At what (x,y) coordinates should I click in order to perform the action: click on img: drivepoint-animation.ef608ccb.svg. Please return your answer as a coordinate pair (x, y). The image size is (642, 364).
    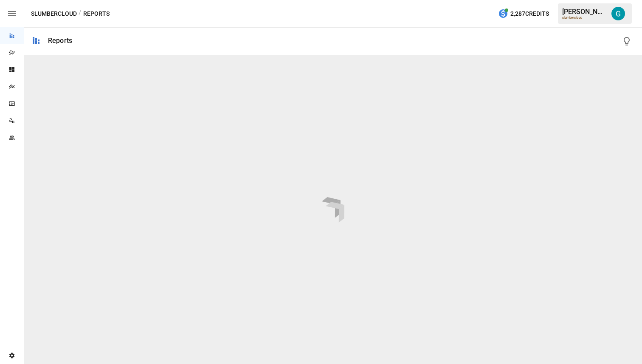
    Looking at the image, I should click on (333, 210).